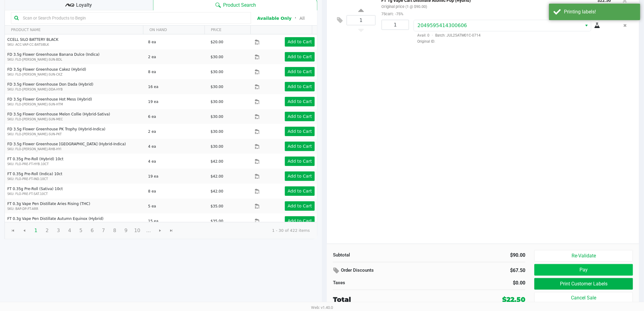  Describe the element at coordinates (149, 231) in the screenshot. I see `span: Page 11` at that location.